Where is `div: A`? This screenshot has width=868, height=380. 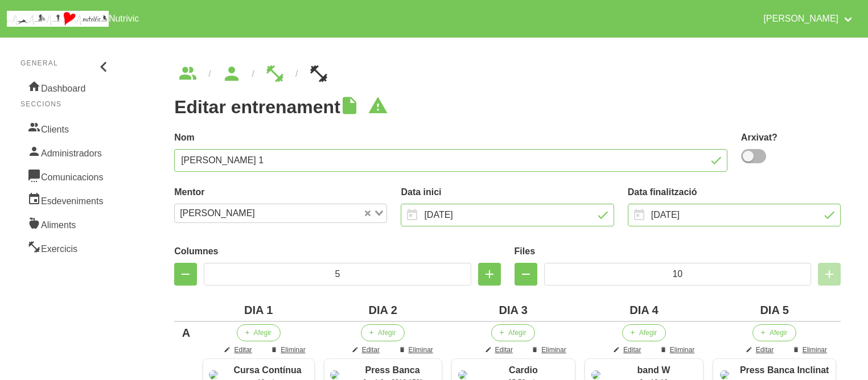 div: A is located at coordinates (186, 333).